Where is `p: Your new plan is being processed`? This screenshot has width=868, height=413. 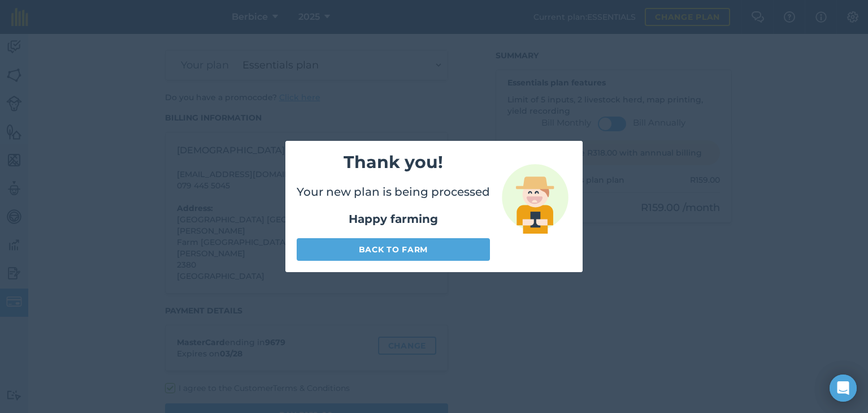
p: Your new plan is being processed is located at coordinates (393, 192).